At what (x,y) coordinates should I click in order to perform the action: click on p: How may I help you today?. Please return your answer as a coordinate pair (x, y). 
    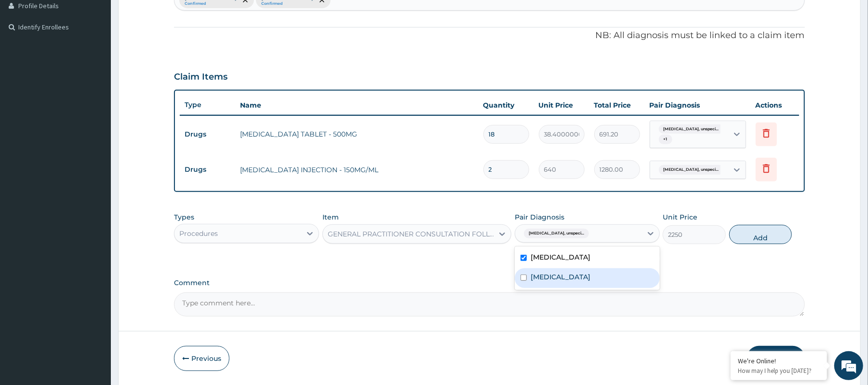
    Looking at the image, I should click on (779, 370).